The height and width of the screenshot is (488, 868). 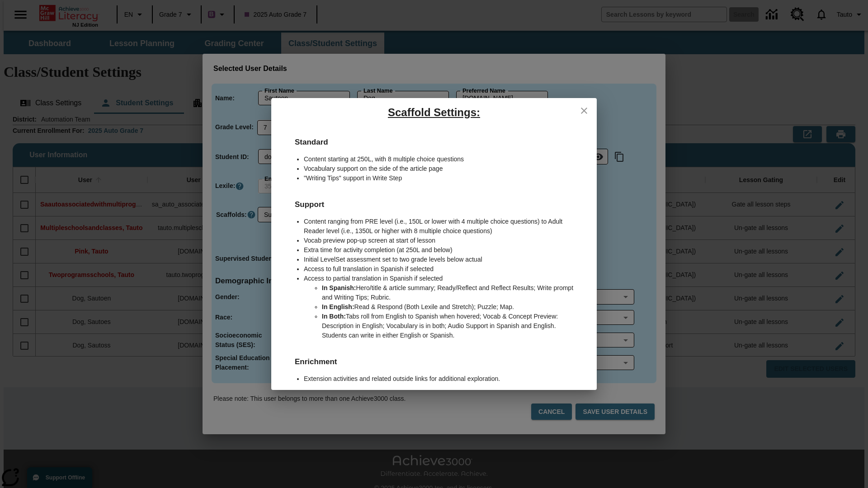 I want to click on h6: Enrichment, so click(x=434, y=356).